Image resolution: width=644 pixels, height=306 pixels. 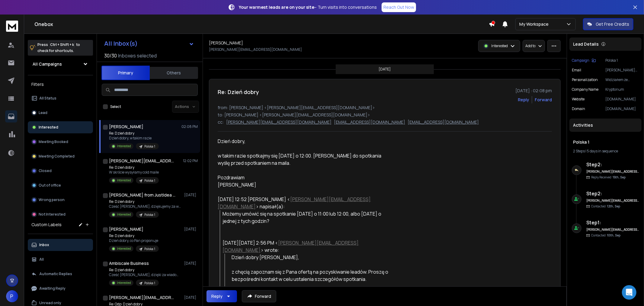 What do you see at coordinates (583, 61) in the screenshot?
I see `button: Campaign` at bounding box center [583, 61].